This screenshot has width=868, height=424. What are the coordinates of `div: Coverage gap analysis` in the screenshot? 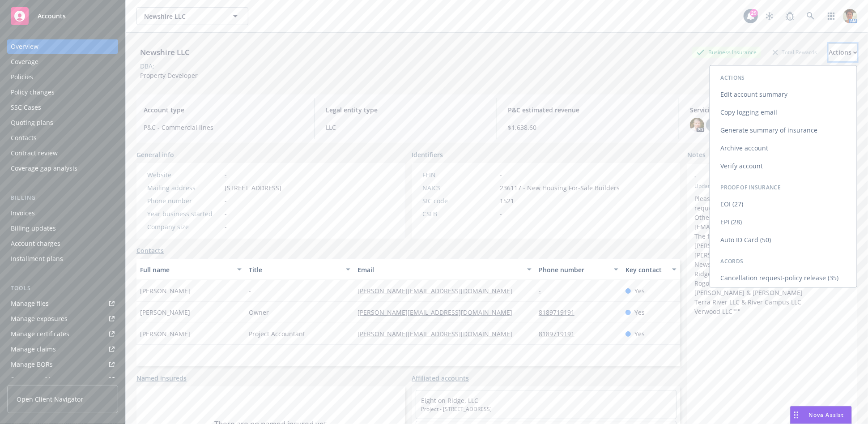 It's located at (44, 168).